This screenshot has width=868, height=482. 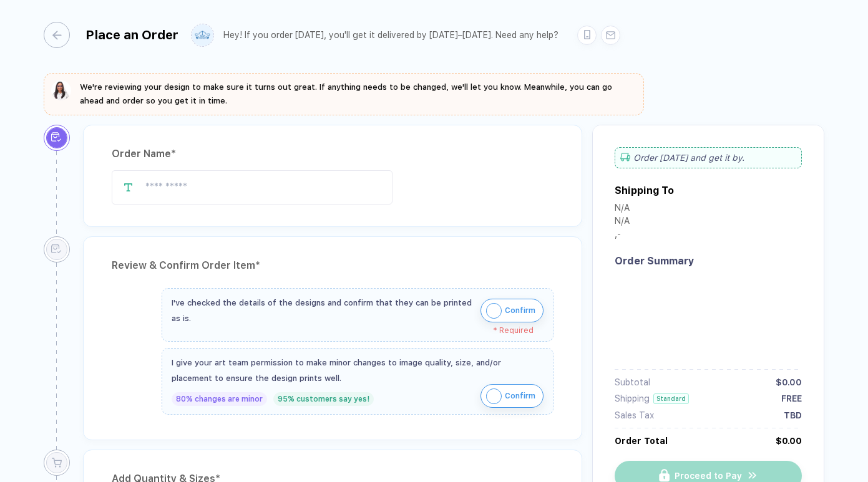 What do you see at coordinates (132, 35) in the screenshot?
I see `div: Place an Order` at bounding box center [132, 35].